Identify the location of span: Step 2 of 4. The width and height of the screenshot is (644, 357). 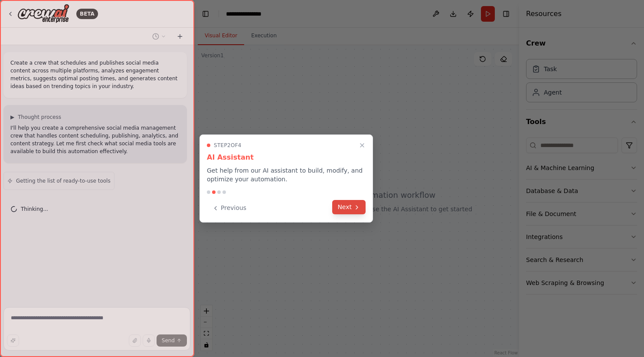
(228, 145).